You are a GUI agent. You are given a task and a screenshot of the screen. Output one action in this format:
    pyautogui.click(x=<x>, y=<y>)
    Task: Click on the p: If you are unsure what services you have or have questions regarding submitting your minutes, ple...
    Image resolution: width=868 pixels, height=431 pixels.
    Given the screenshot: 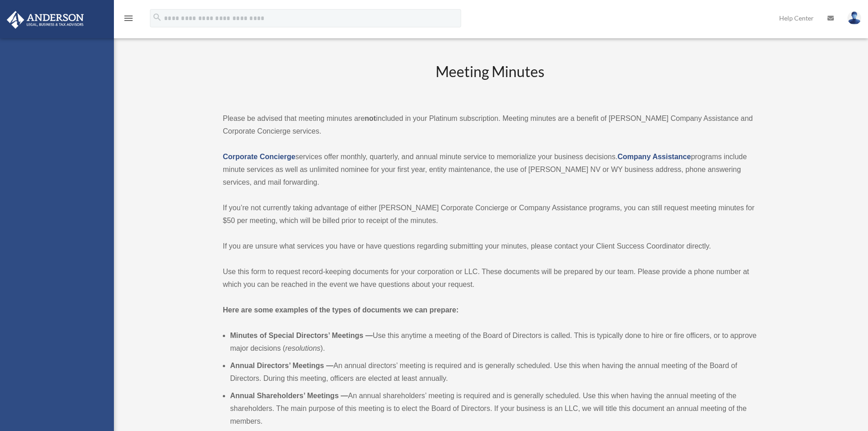 What is the action you would take?
    pyautogui.click(x=490, y=246)
    